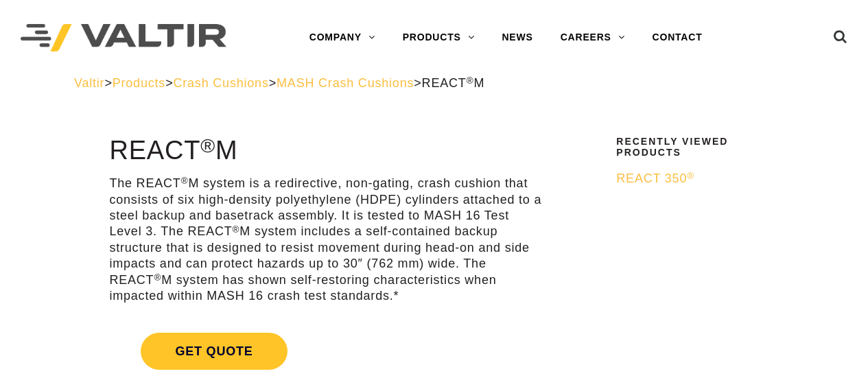 The image size is (868, 378). Describe the element at coordinates (326, 151) in the screenshot. I see `h1: REACT M` at that location.